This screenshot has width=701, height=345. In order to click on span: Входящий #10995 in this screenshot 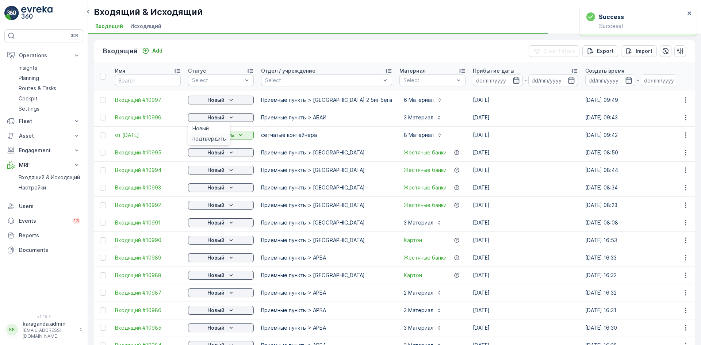, I will do `click(148, 153)`.